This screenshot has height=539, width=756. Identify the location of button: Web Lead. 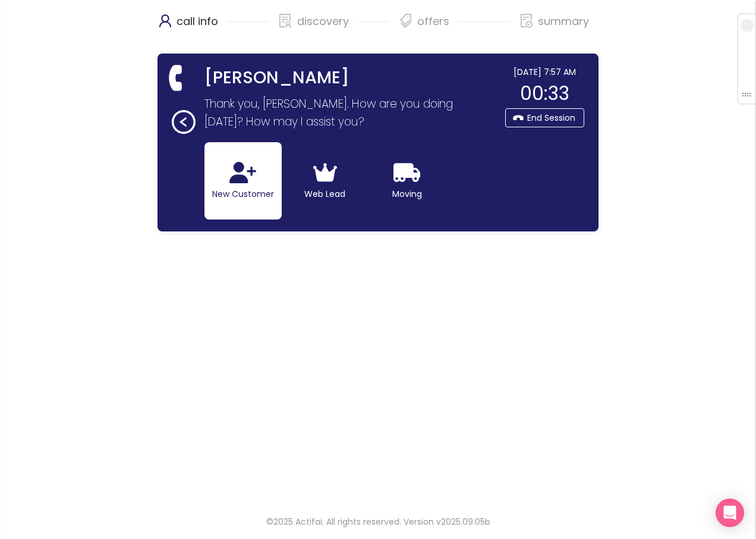
(325, 181).